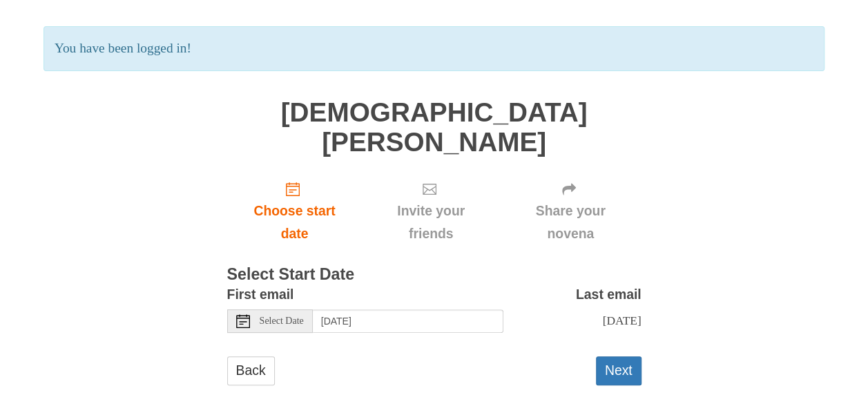 Image resolution: width=868 pixels, height=395 pixels. I want to click on button: Next, so click(618, 370).